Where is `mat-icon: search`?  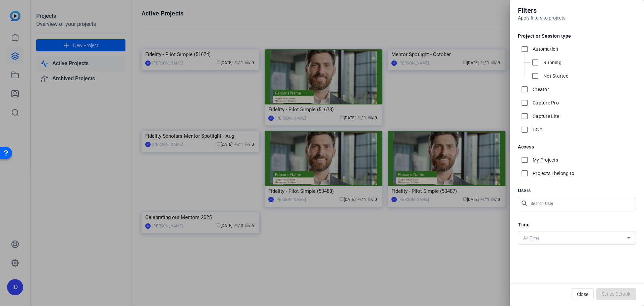
mat-icon: search is located at coordinates (524, 204).